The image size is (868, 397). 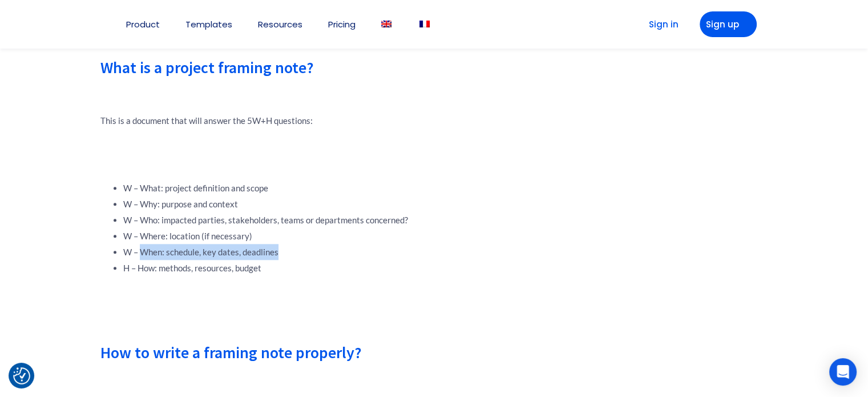 What do you see at coordinates (331, 252) in the screenshot?
I see `li: W – When: schedule, key dates, deadlines` at bounding box center [331, 252].